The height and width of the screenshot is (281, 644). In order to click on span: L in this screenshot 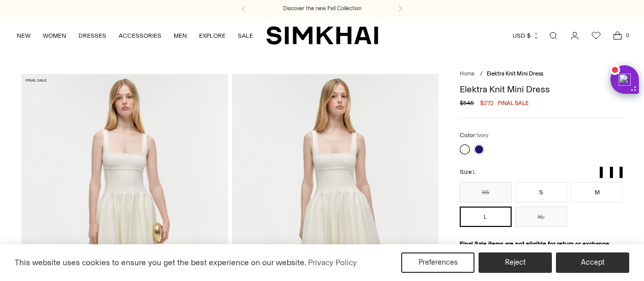, I will do `click(474, 172)`.